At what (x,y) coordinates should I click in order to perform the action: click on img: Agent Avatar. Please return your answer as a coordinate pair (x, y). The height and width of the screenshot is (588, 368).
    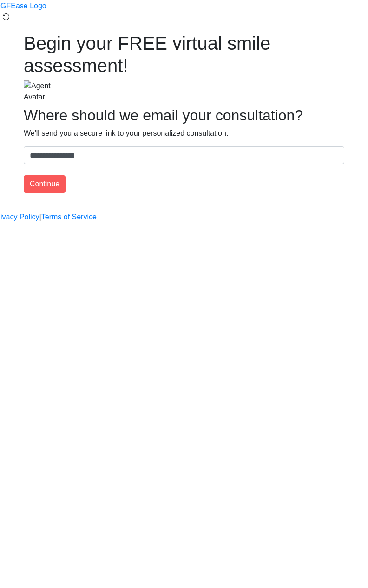
    Looking at the image, I should click on (45, 92).